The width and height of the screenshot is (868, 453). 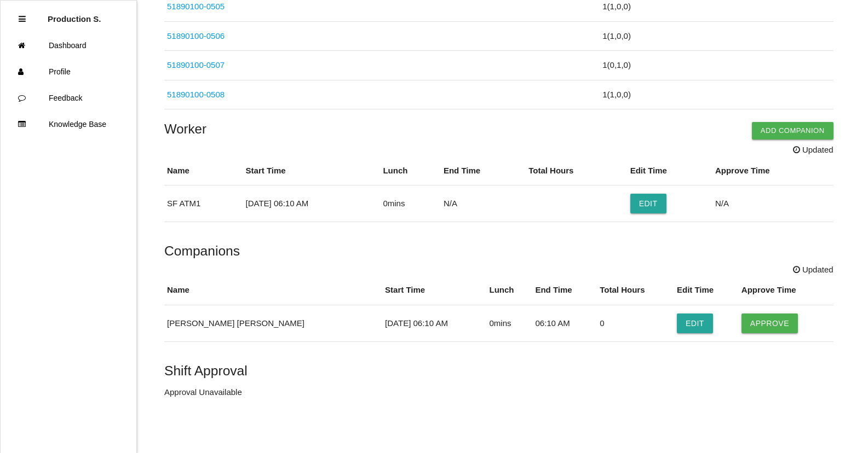 What do you see at coordinates (196, 94) in the screenshot?
I see `a: 51890100-0508` at bounding box center [196, 94].